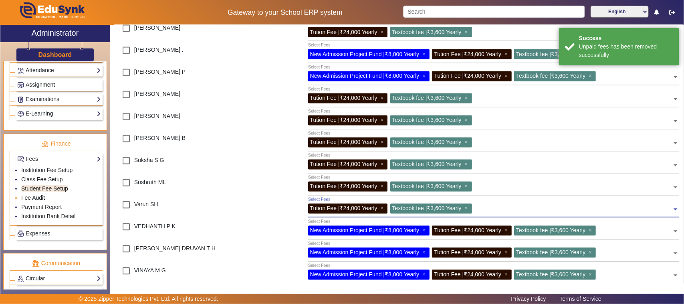 Image resolution: width=684 pixels, height=304 pixels. Describe the element at coordinates (494, 12) in the screenshot. I see `input: Search` at that location.